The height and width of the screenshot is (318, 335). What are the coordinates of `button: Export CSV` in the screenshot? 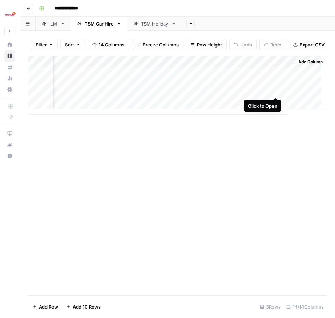 It's located at (309, 45).